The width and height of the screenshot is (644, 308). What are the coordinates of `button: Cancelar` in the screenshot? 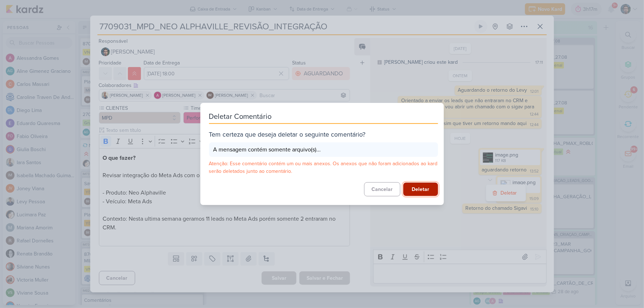 It's located at (382, 189).